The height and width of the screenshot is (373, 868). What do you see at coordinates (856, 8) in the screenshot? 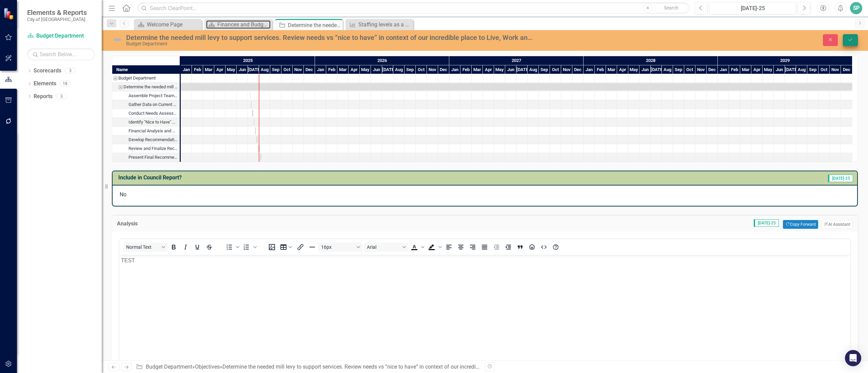
I see `div: SP` at bounding box center [856, 8].